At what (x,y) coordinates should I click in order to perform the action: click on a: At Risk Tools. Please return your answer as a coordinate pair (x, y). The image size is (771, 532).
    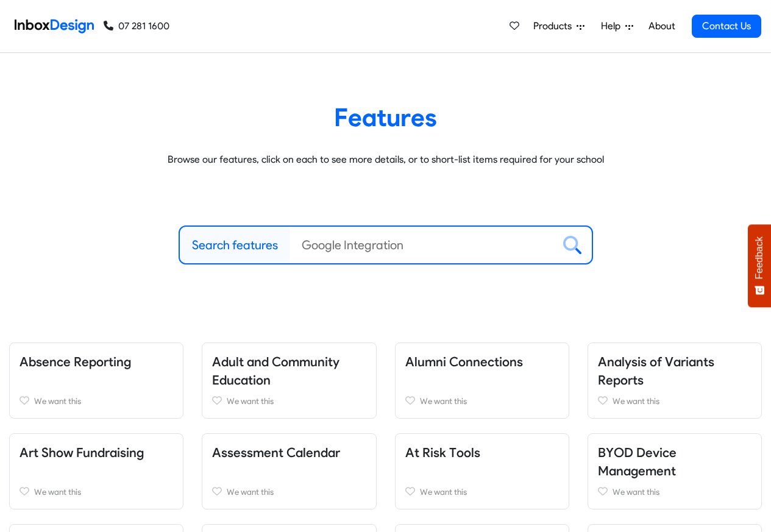
    Looking at the image, I should click on (442, 452).